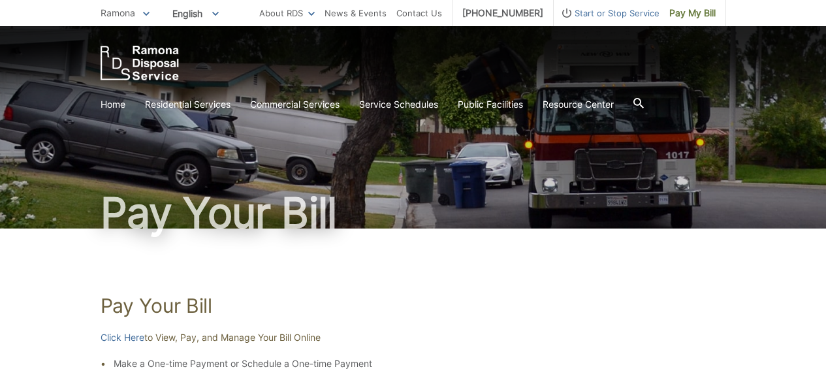 The image size is (826, 382). Describe the element at coordinates (692, 13) in the screenshot. I see `span: Pay My Bill` at that location.